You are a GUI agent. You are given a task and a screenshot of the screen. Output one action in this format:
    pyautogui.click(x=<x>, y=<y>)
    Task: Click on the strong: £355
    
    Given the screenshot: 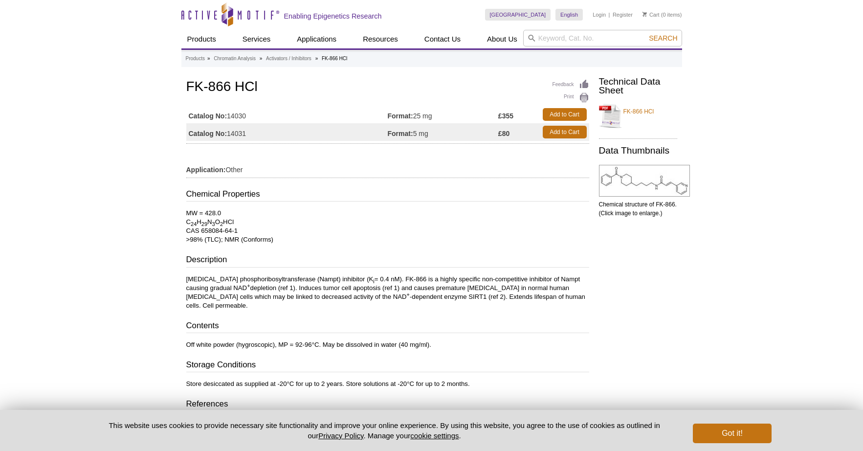 What is the action you would take?
    pyautogui.click(x=506, y=116)
    